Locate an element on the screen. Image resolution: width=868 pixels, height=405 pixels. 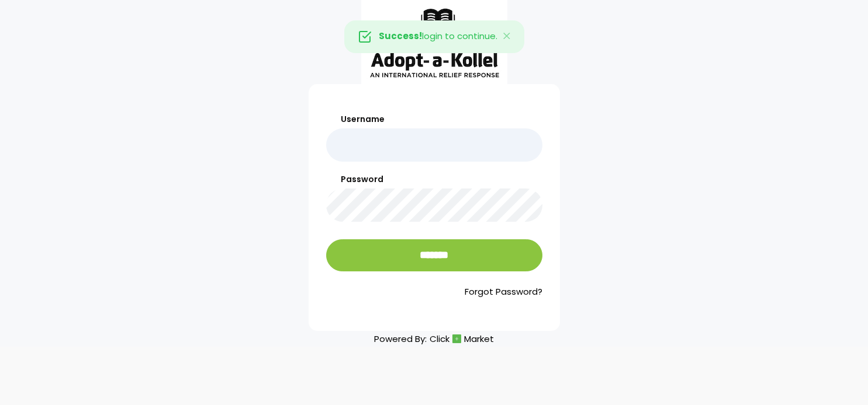
label: Username is located at coordinates (434, 119).